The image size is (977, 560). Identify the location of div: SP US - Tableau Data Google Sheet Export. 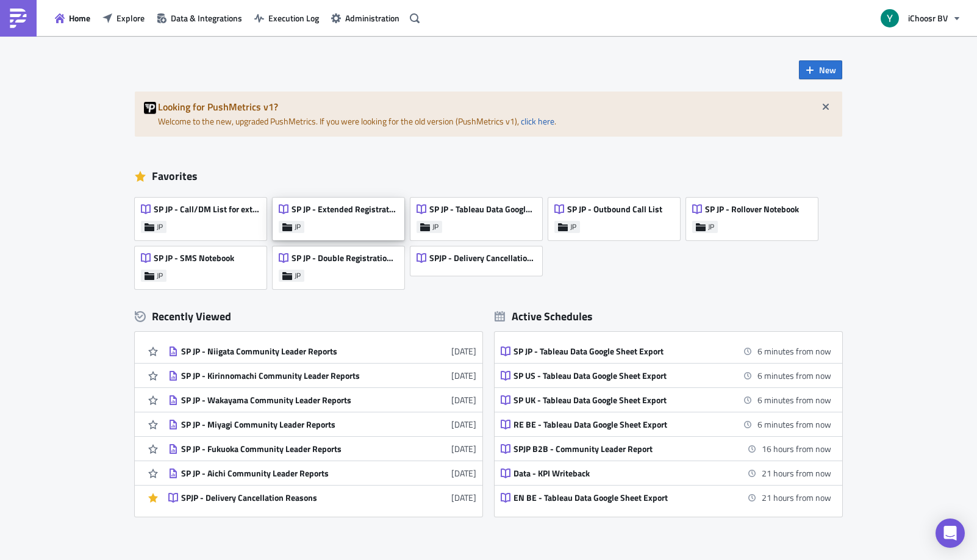
(620, 375).